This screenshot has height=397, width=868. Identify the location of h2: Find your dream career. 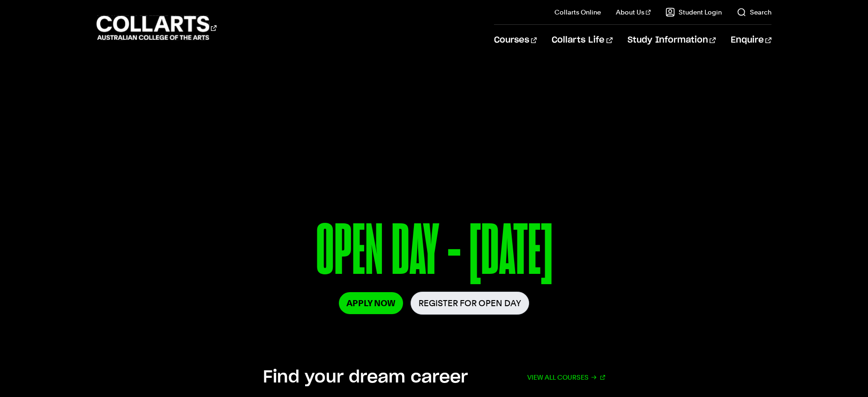
(365, 377).